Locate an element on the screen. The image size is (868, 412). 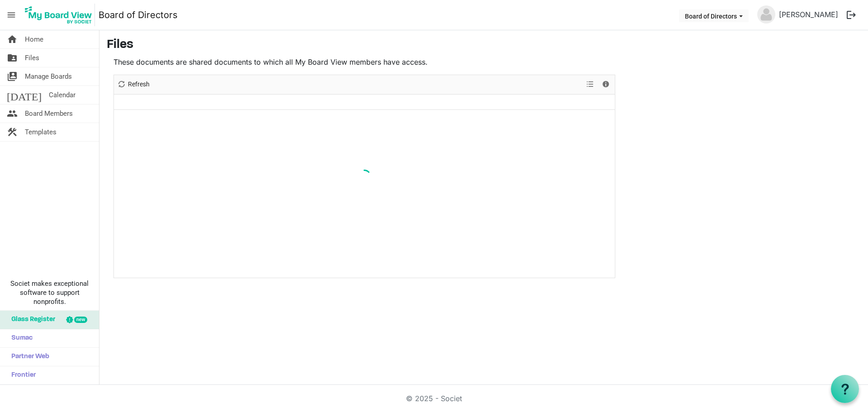
div: new is located at coordinates (81, 319).